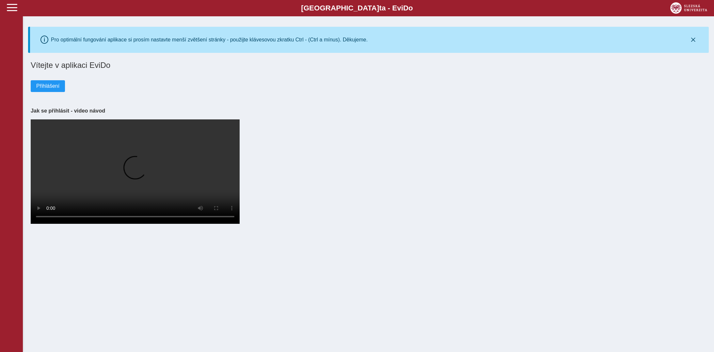 Image resolution: width=714 pixels, height=352 pixels. Describe the element at coordinates (406, 8) in the screenshot. I see `span: D` at that location.